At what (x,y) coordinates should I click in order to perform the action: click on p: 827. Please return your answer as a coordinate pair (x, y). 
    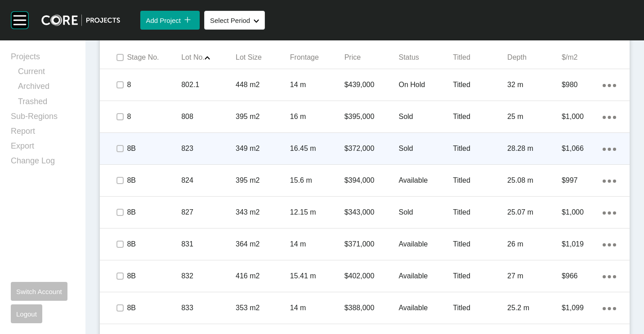
    Looking at the image, I should click on (208, 213).